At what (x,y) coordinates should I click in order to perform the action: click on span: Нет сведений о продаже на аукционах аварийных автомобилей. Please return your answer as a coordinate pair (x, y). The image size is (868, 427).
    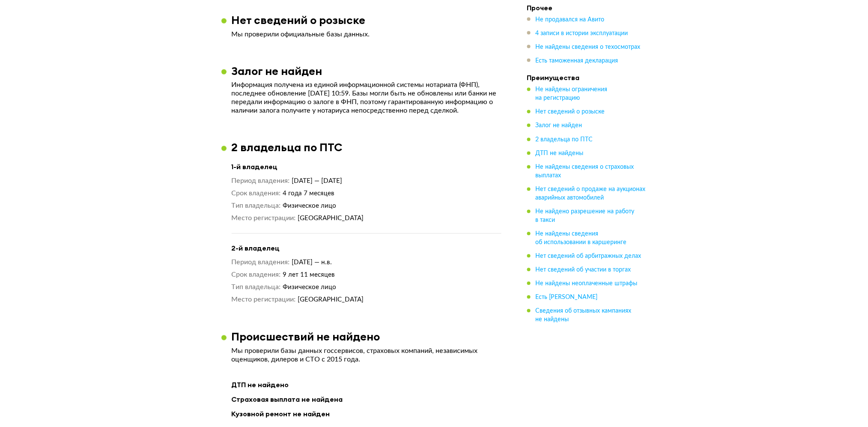
    Looking at the image, I should click on (590, 194).